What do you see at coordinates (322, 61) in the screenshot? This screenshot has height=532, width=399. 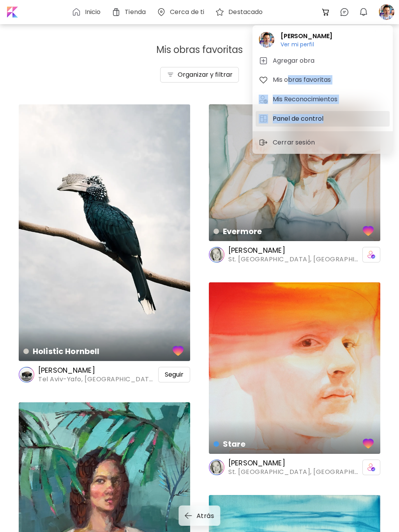 I see `button: tabAgregar obra` at bounding box center [322, 61].